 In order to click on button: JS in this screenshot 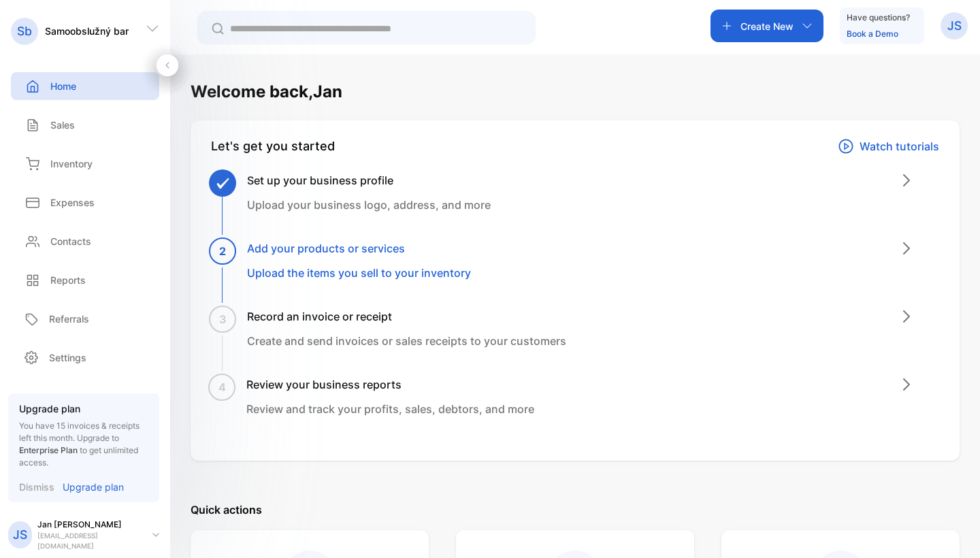, I will do `click(954, 26)`.